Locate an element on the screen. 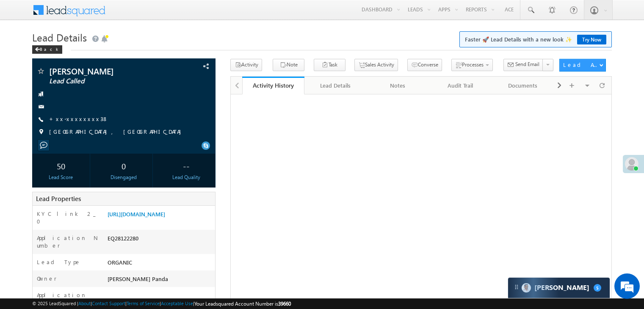  div: Lead Score is located at coordinates (61, 178).